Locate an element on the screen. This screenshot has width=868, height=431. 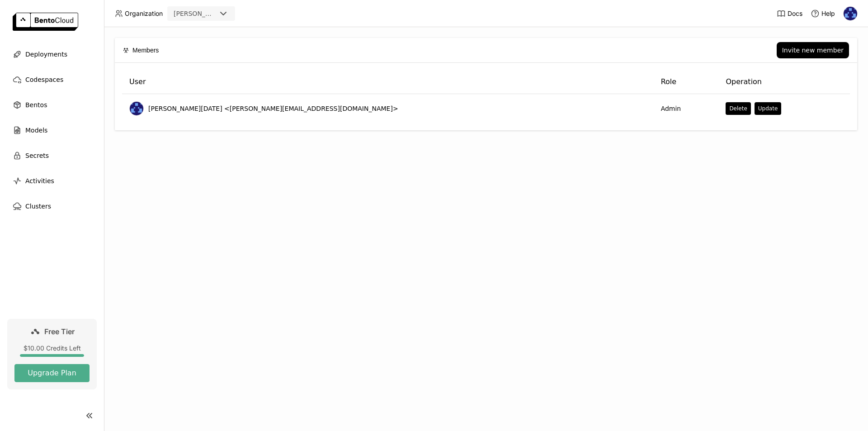
button: Invite new member is located at coordinates (813, 50).